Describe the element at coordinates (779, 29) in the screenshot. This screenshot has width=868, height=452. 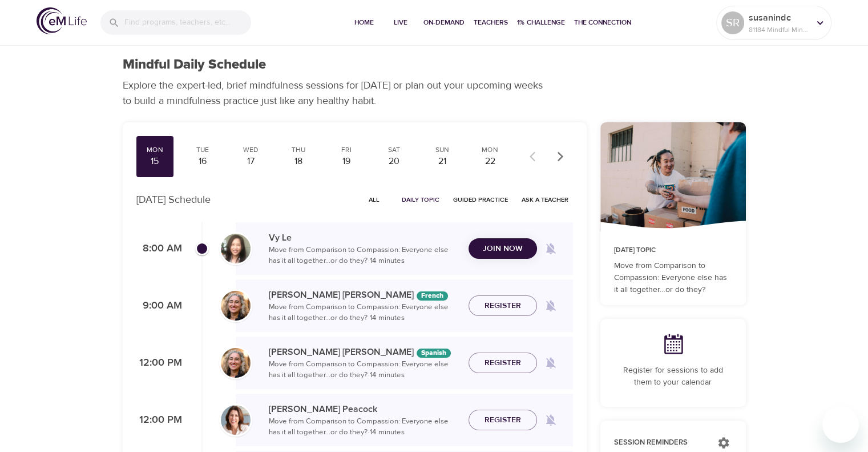
I see `p: 81184 Mindful Minutes` at that location.